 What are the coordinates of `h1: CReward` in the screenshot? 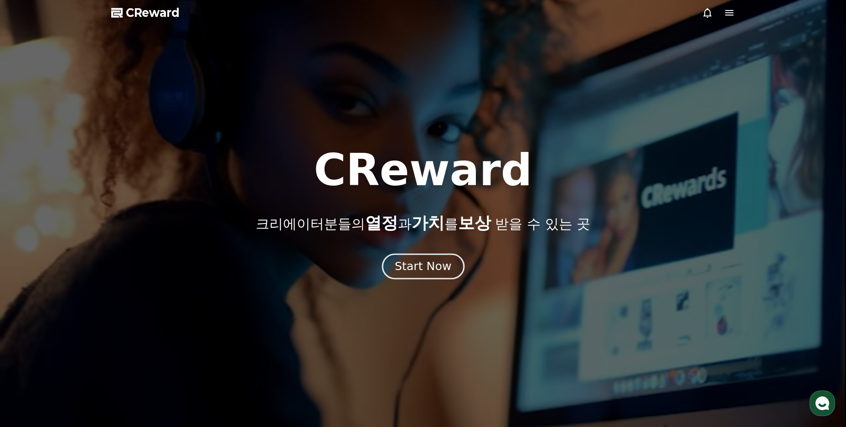 It's located at (423, 170).